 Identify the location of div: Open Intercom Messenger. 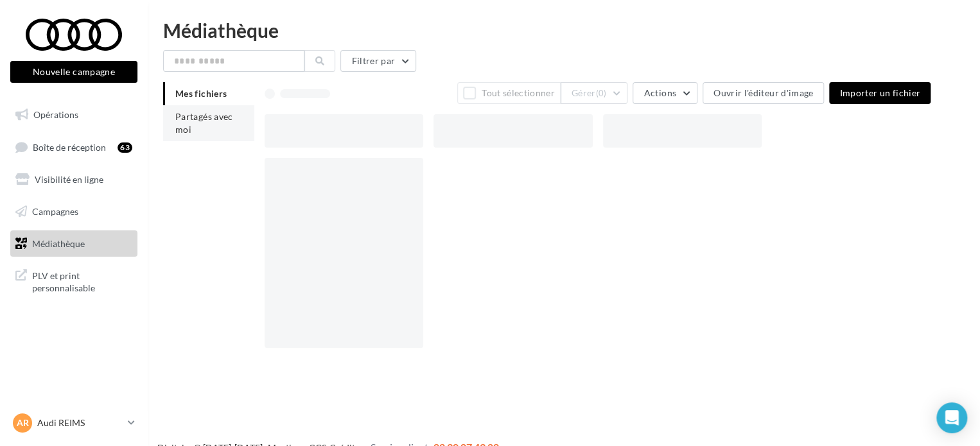
(952, 418).